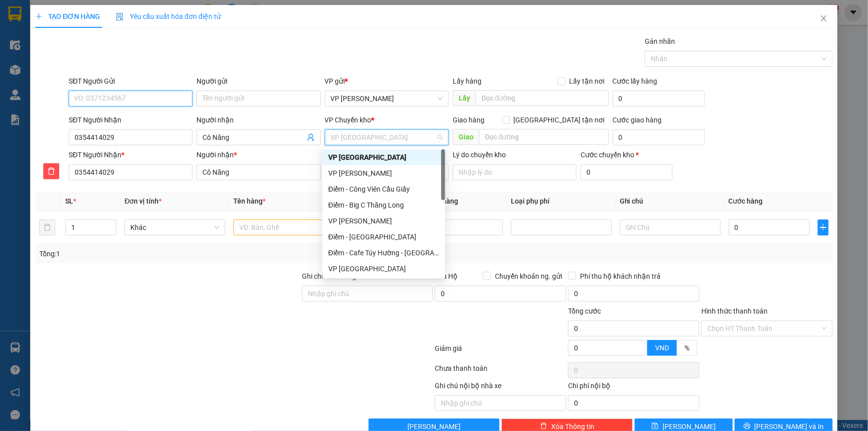 The image size is (868, 431). I want to click on span: VND, so click(662, 348).